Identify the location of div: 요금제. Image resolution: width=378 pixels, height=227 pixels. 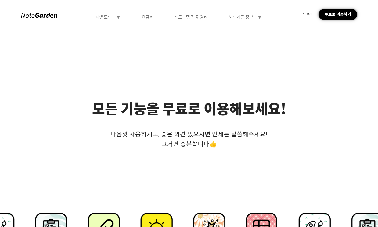
(147, 17).